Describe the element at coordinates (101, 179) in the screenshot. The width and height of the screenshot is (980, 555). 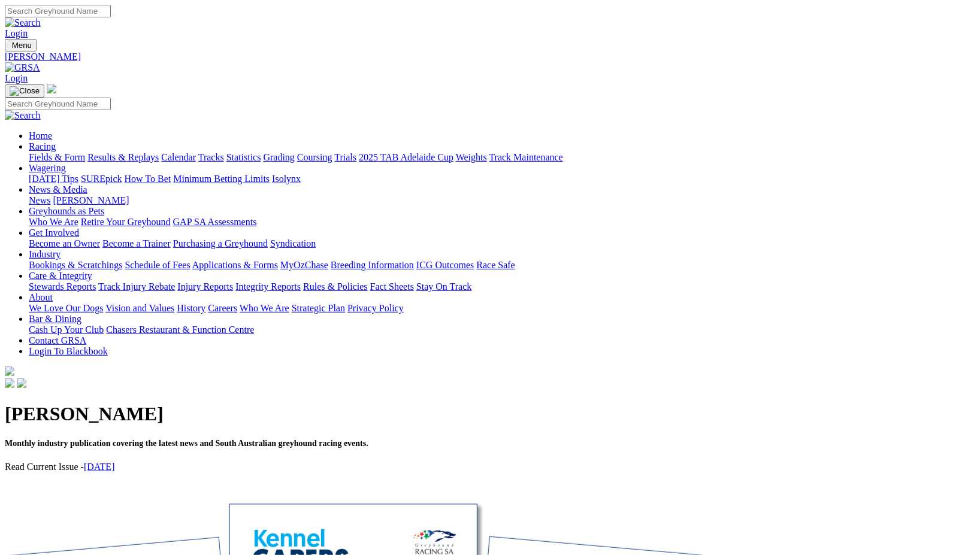
I see `a: SUREpick` at that location.